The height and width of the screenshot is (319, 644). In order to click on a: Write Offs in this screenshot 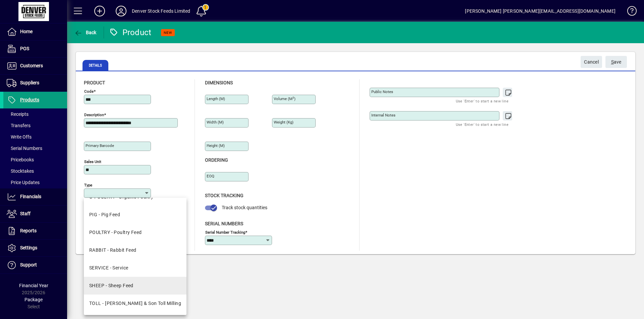, I will do `click(35, 137)`.